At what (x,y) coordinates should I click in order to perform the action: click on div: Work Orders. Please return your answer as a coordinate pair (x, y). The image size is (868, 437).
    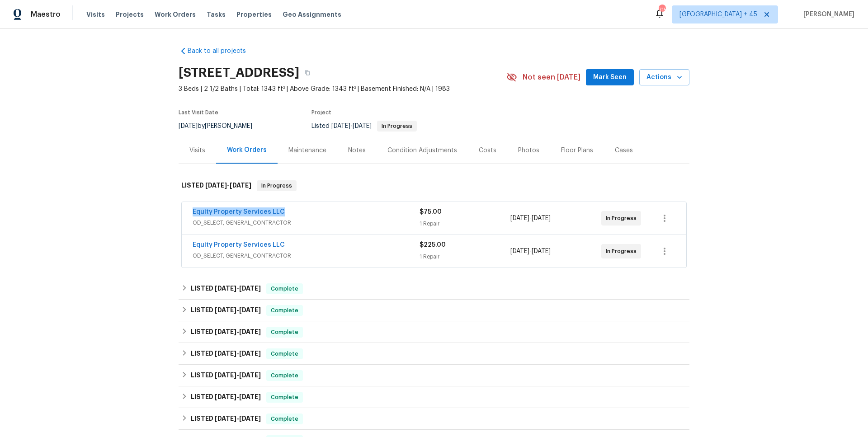
    Looking at the image, I should click on (247, 150).